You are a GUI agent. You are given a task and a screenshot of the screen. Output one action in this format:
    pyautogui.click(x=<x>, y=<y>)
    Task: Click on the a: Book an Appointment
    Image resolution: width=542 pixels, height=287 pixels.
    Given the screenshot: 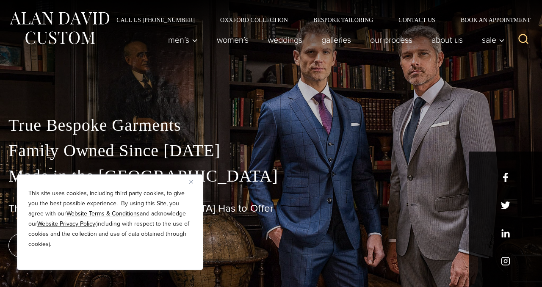 What is the action you would take?
    pyautogui.click(x=491, y=20)
    